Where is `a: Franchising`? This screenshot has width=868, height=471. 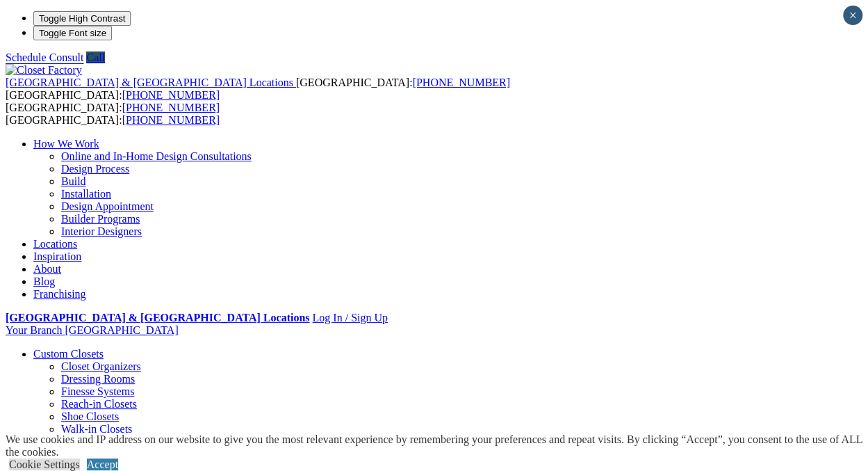 a: Franchising is located at coordinates (60, 294).